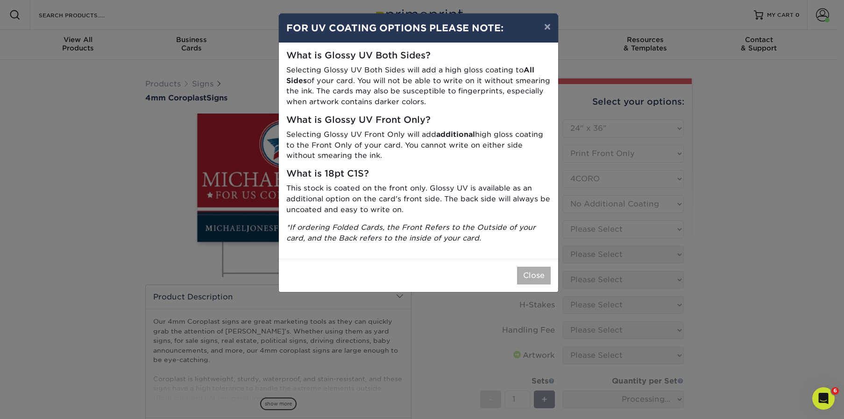  What do you see at coordinates (419, 120) in the screenshot?
I see `h5: What is Glossy UV Front Only?` at bounding box center [419, 120].